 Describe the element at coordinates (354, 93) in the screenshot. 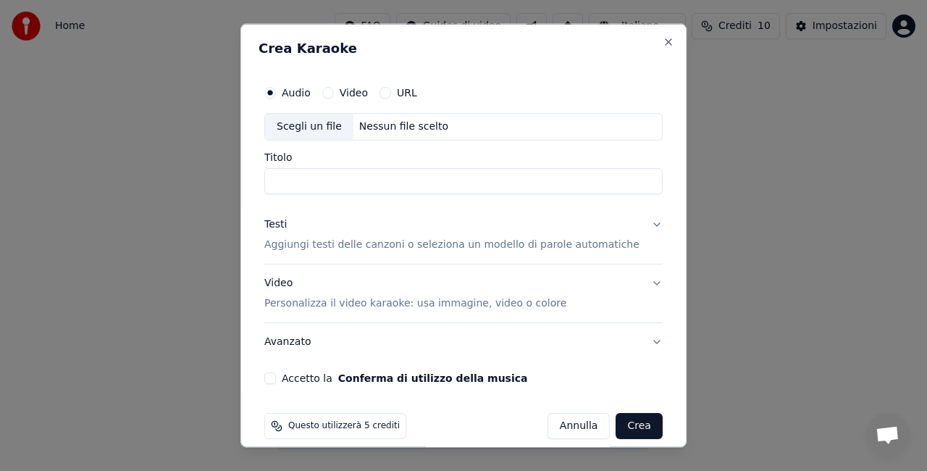

I see `label: Video` at that location.